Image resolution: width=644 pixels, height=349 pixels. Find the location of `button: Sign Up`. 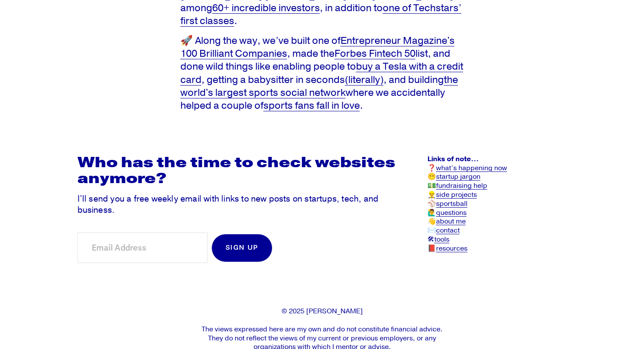

button: Sign Up is located at coordinates (242, 248).